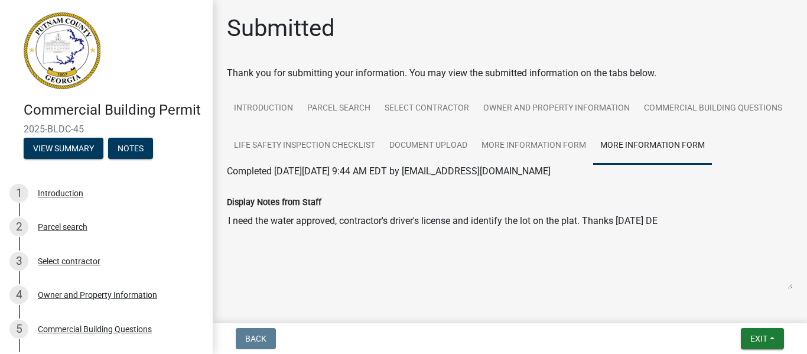  What do you see at coordinates (339, 109) in the screenshot?
I see `a: Parcel search` at bounding box center [339, 109].